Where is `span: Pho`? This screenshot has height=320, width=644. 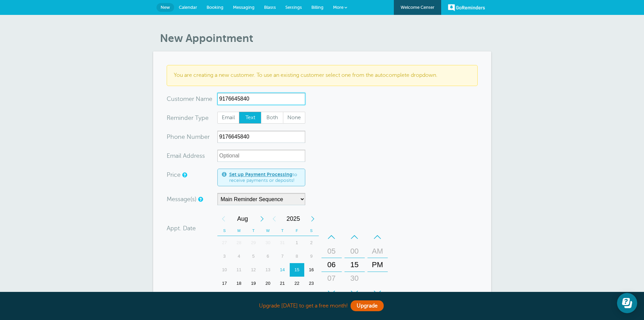 span: Pho is located at coordinates (172, 136).